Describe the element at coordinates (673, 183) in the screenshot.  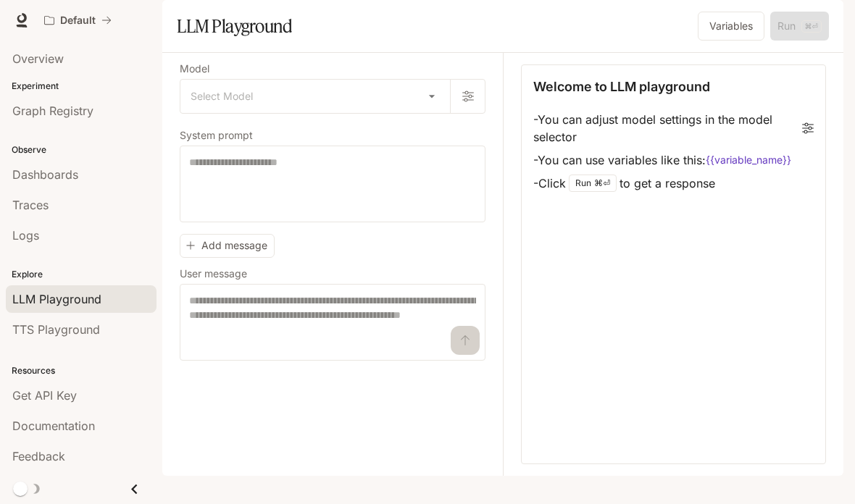
I see `li: - Click to get a response` at that location.